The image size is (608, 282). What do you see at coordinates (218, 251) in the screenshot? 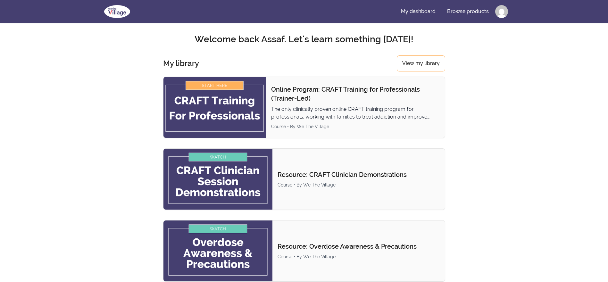
I see `img: Product image for Resource: Overdose Awareness & Precautions` at bounding box center [218, 251].